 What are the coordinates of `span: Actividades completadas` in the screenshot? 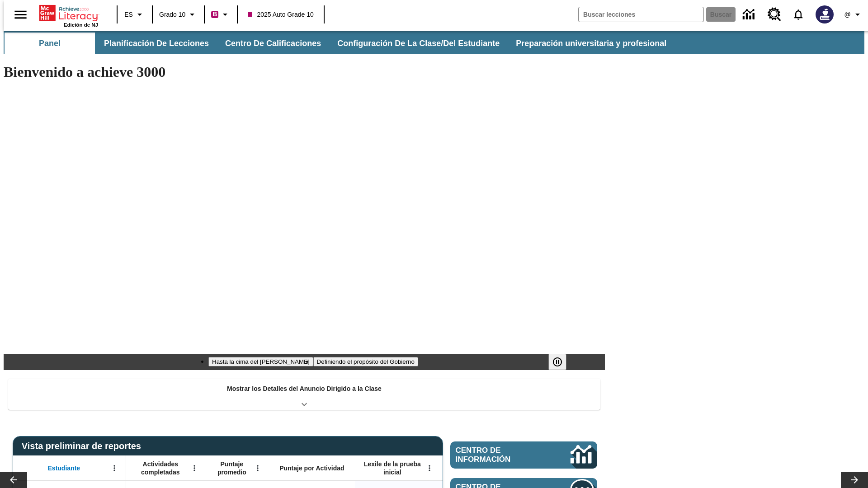 It's located at (160, 469).